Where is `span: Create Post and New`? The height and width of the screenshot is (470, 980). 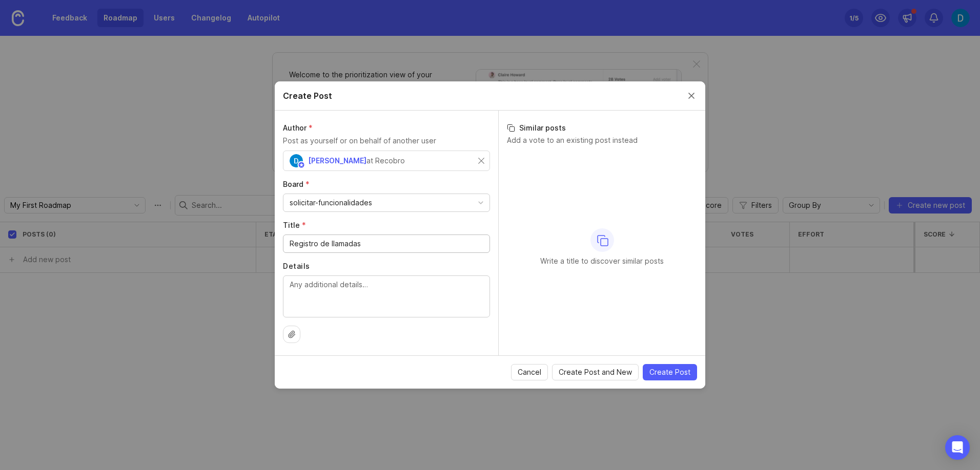
span: Create Post and New is located at coordinates (595, 372).